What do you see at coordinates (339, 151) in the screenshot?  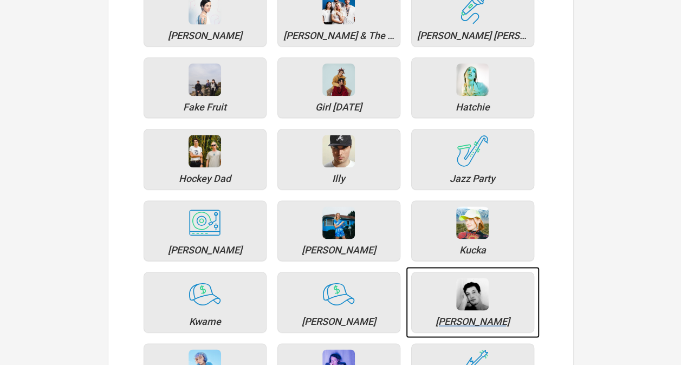 I see `img: 72e63f10-20a8-40a5-b5d4-da466d0cb35a-download.jpg.png` at bounding box center [339, 151].